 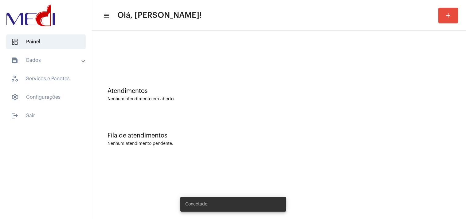 I want to click on div: Nenhum atendimento pendente., so click(x=140, y=143).